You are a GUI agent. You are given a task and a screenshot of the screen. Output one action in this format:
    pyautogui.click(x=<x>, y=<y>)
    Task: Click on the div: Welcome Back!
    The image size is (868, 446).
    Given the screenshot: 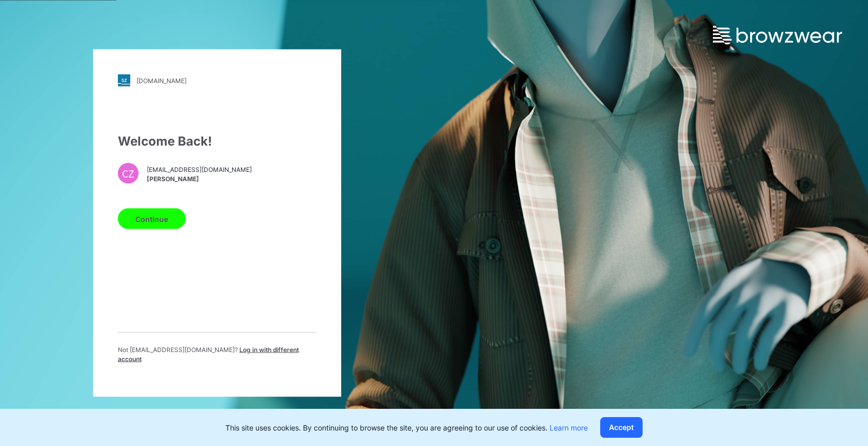 What is the action you would take?
    pyautogui.click(x=217, y=142)
    